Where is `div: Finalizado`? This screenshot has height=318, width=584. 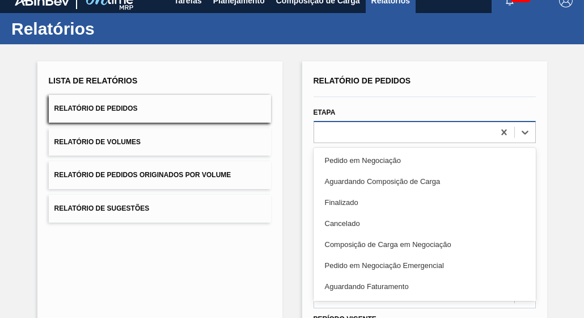
div: Finalizado is located at coordinates (425, 202).